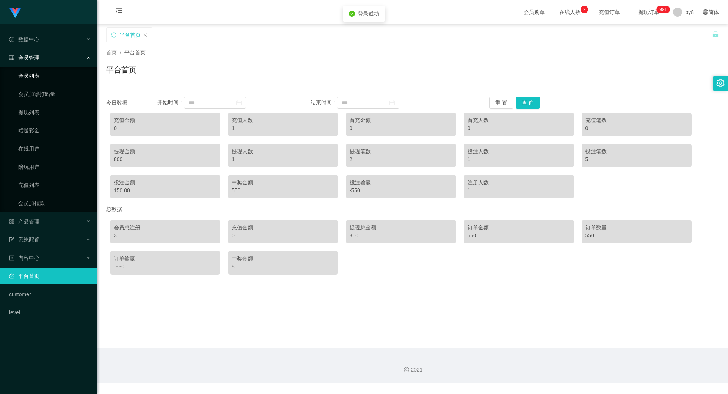 This screenshot has height=394, width=728. What do you see at coordinates (55, 185) in the screenshot?
I see `a: 充值列表` at bounding box center [55, 185].